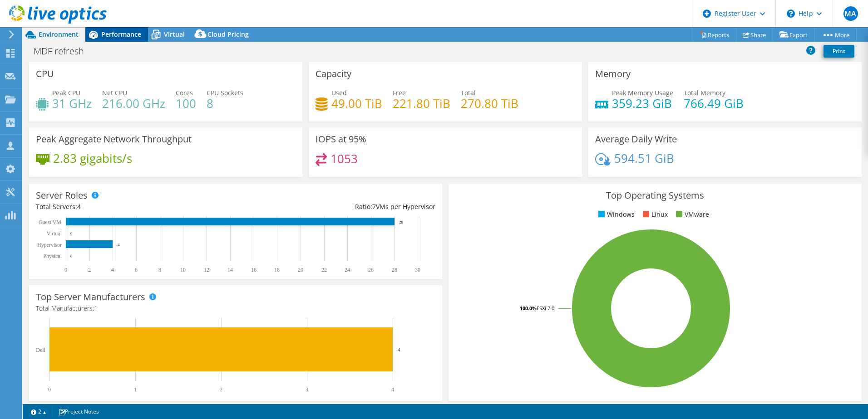 This screenshot has width=868, height=419. What do you see at coordinates (40, 350) in the screenshot?
I see `text: Dell` at bounding box center [40, 350].